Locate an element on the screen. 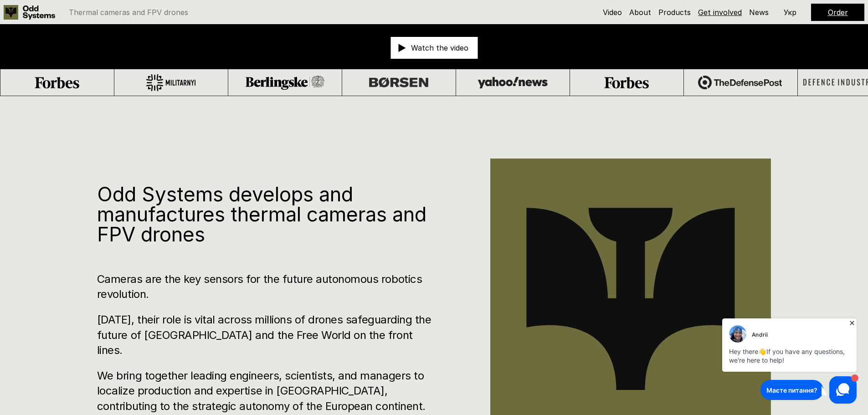 The width and height of the screenshot is (868, 415). h3: Cameras are the key sensors for the future autonomous robotics revolution. is located at coordinates (266, 286).